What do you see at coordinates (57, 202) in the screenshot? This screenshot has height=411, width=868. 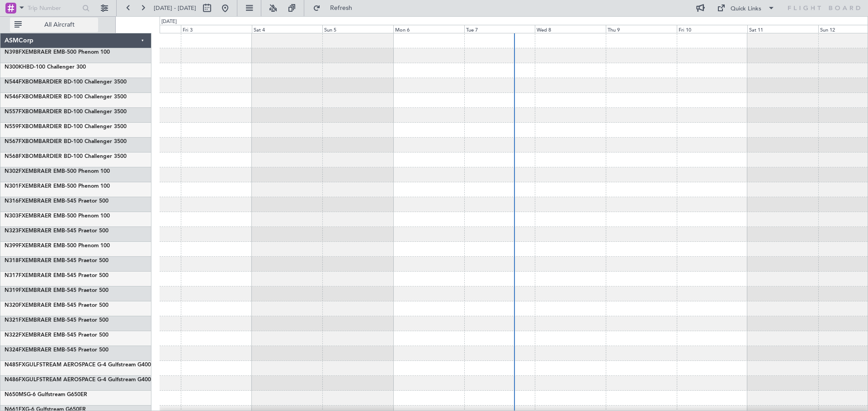 I see `a: N316FXEMBRAER EMB-545 Praetor 500` at bounding box center [57, 202].